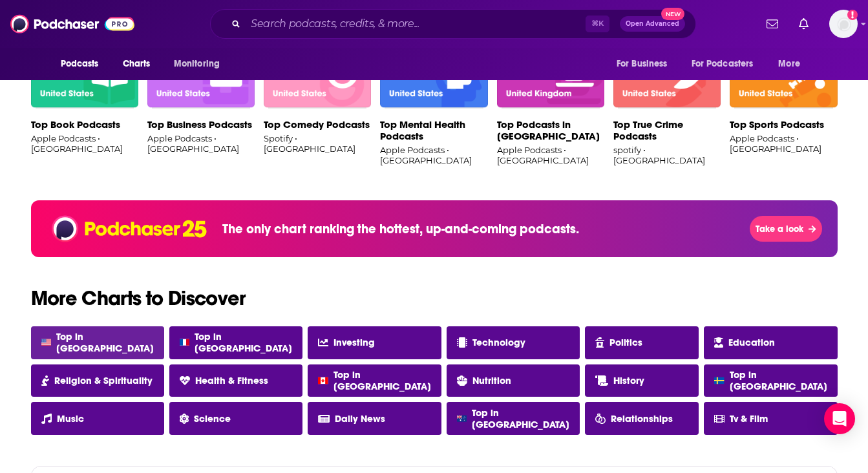 This screenshot has height=473, width=868. I want to click on span: Health & Fitness, so click(231, 381).